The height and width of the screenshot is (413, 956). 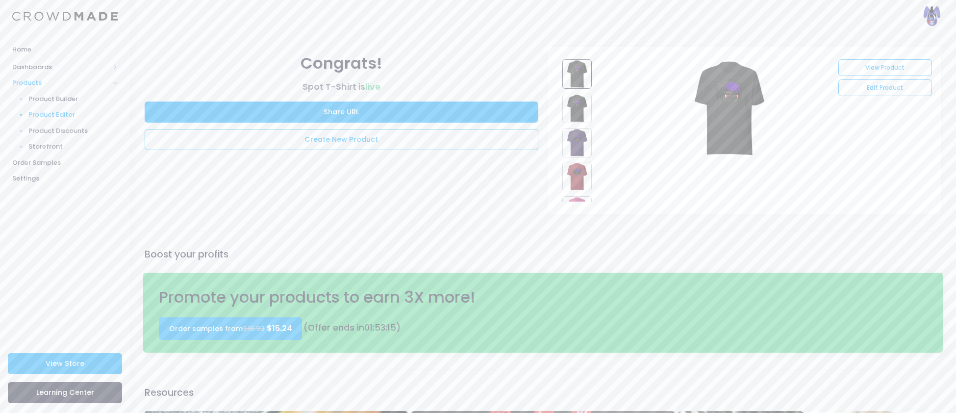 I want to click on span: $15.24, so click(x=280, y=328).